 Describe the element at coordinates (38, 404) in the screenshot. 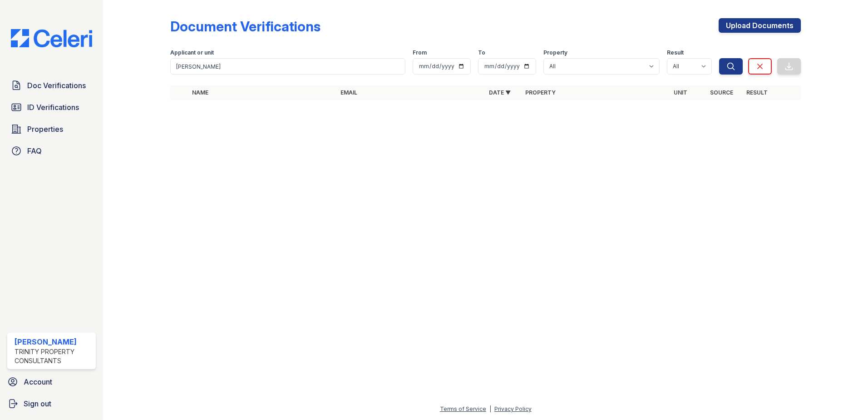

I see `span: Sign out` at that location.